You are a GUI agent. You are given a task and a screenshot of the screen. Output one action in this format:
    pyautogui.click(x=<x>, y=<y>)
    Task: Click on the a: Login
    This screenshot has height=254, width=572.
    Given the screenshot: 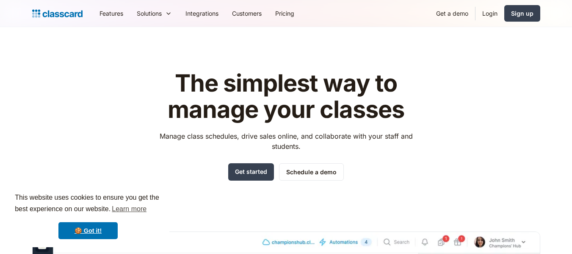 What is the action you would take?
    pyautogui.click(x=490, y=13)
    